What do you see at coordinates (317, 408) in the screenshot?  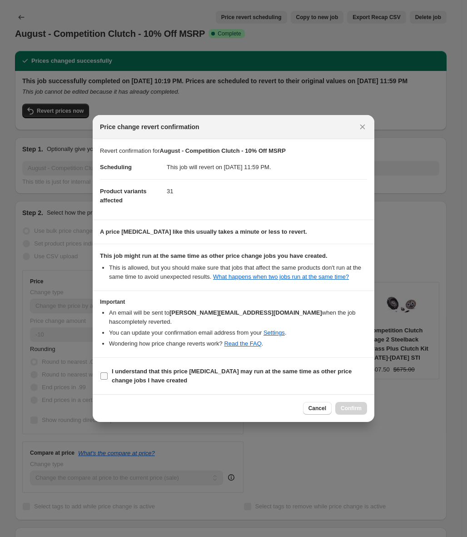 I see `span: Cancel` at bounding box center [317, 408].